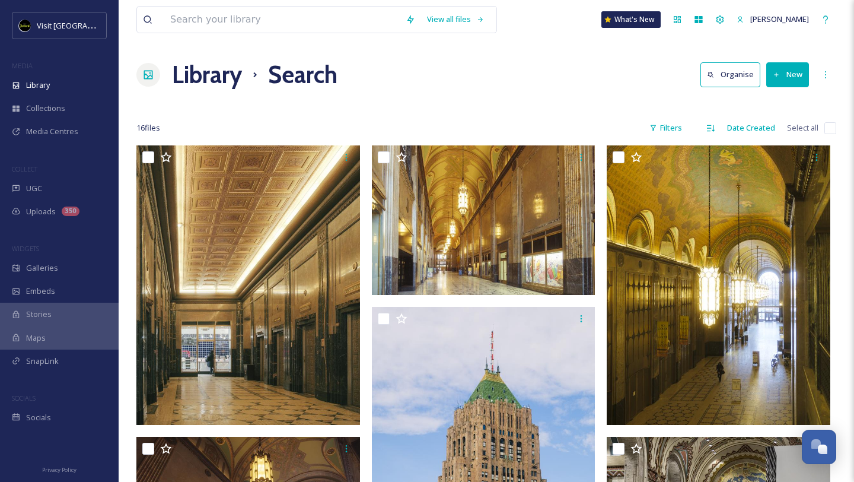  Describe the element at coordinates (24, 397) in the screenshot. I see `span: SOCIALS` at that location.